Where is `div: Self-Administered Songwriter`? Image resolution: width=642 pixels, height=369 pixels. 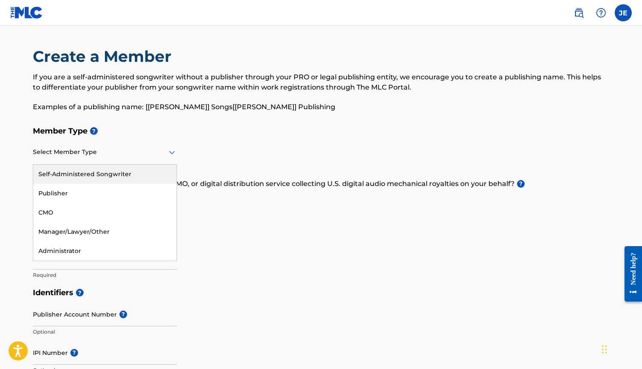
div: Self-Administered Songwriter is located at coordinates (105, 174).